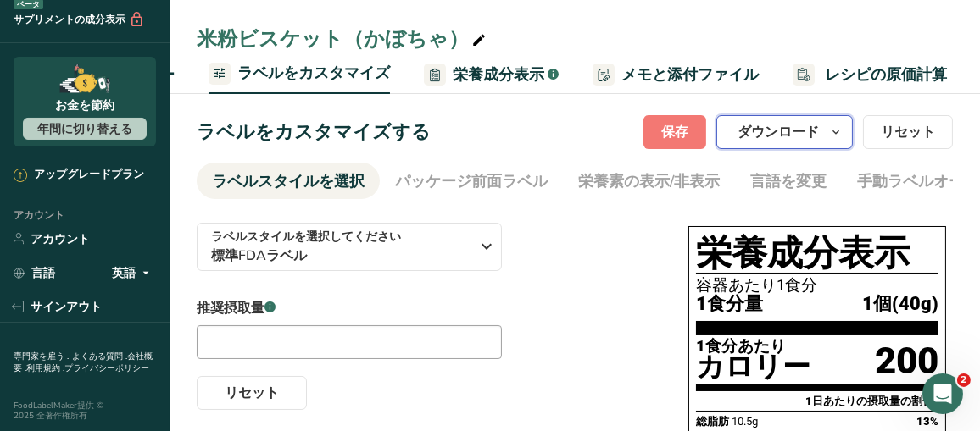 Image resolution: width=980 pixels, height=431 pixels. Describe the element at coordinates (752, 367) in the screenshot. I see `font: カロリー` at that location.